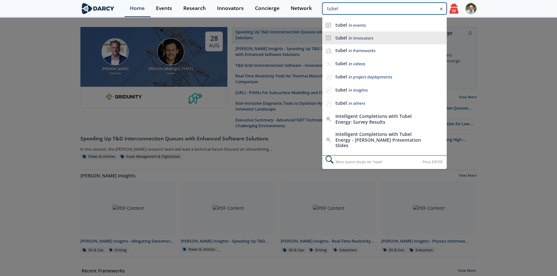 The height and width of the screenshot is (276, 557). What do you see at coordinates (360, 38) in the screenshot?
I see `span: in innovators` at bounding box center [360, 38].